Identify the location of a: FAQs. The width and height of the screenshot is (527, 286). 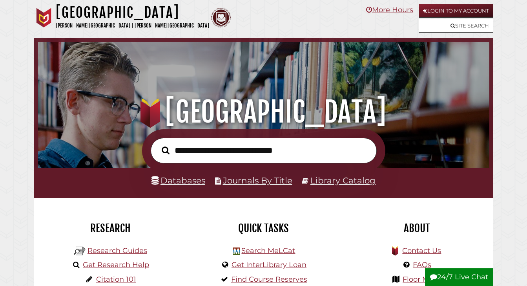
(422, 264).